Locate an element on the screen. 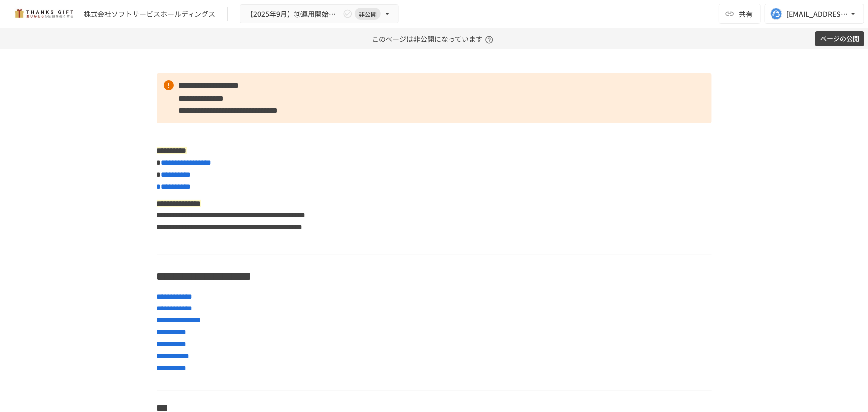 The height and width of the screenshot is (412, 868). button: 【2025年9月】⑬運用開始後振り返りMTG非公開 is located at coordinates (319, 14).